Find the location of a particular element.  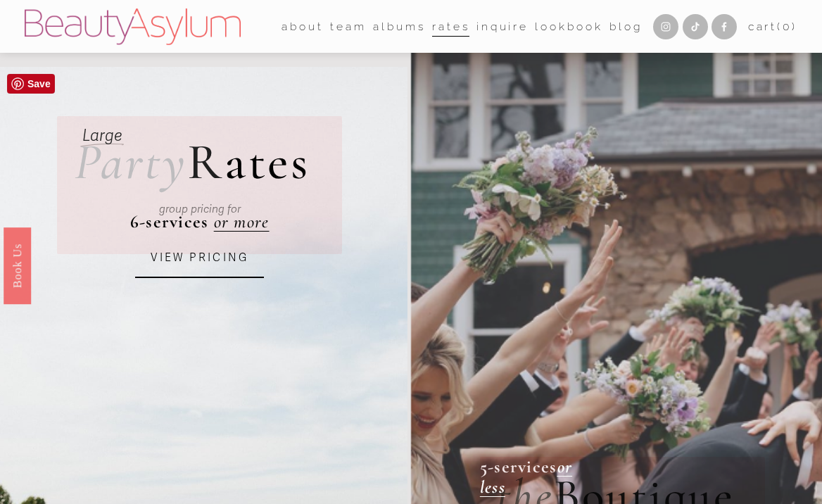

strong: 6-services is located at coordinates (170, 222).